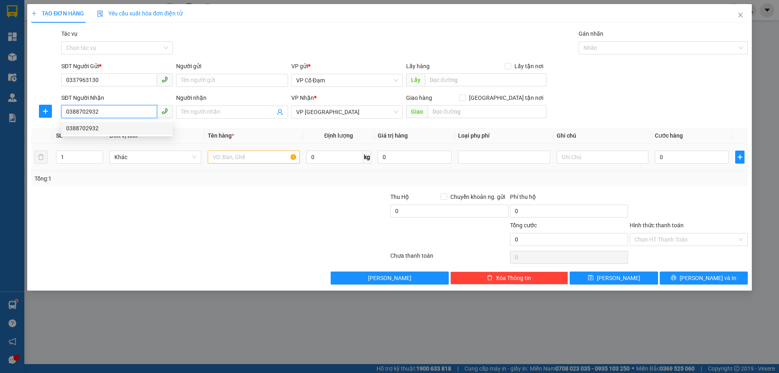 This screenshot has height=373, width=779. What do you see at coordinates (100, 14) in the screenshot?
I see `img: icon` at bounding box center [100, 14].